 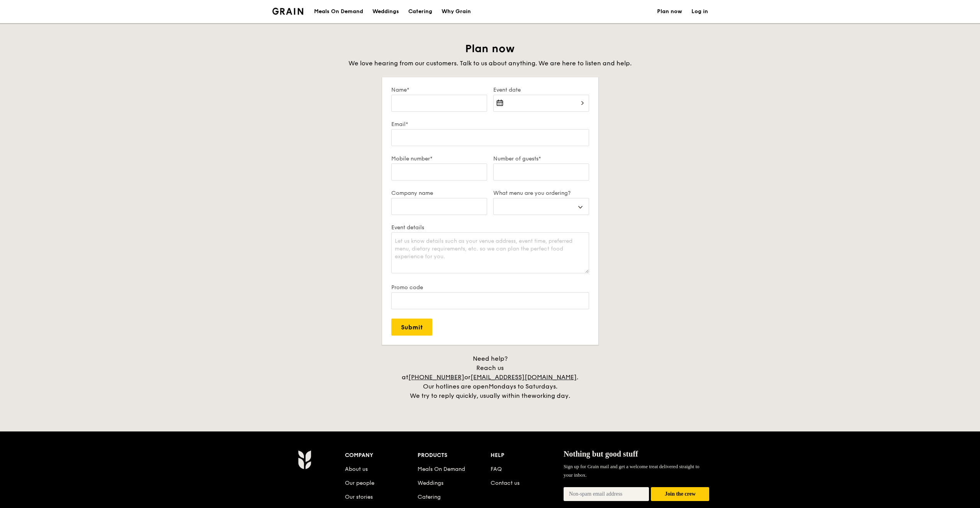 I want to click on img: AYc88T3wAAAABJRU5ErkJggg==, so click(x=304, y=460).